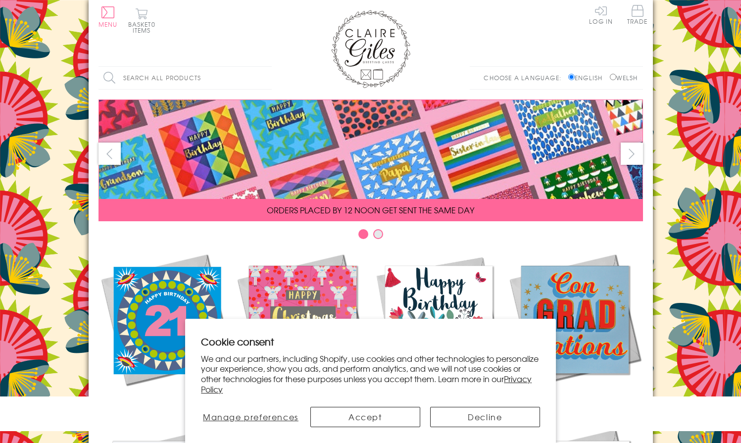 The height and width of the screenshot is (443, 741). What do you see at coordinates (250, 417) in the screenshot?
I see `span: Manage preferences` at bounding box center [250, 417].